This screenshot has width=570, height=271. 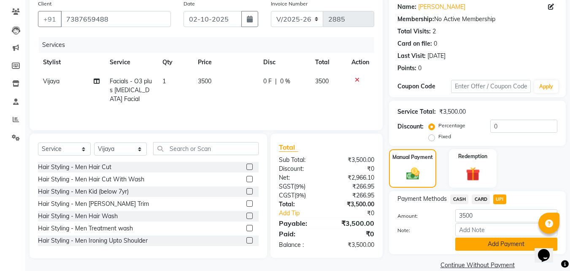 What do you see at coordinates (206, 148) in the screenshot?
I see `input: Search or Scan` at bounding box center [206, 148].